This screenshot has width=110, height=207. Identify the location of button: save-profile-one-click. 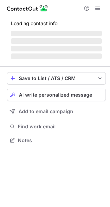
(56, 78).